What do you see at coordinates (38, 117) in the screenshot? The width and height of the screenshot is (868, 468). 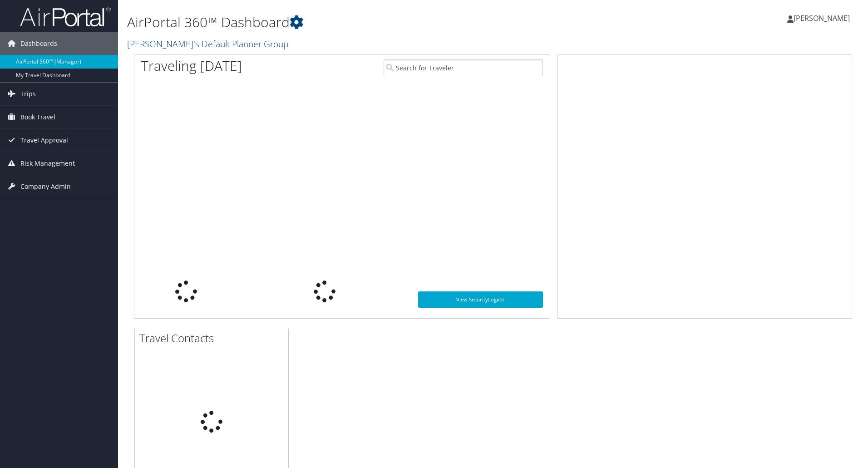 I see `span: Book Travel` at bounding box center [38, 117].